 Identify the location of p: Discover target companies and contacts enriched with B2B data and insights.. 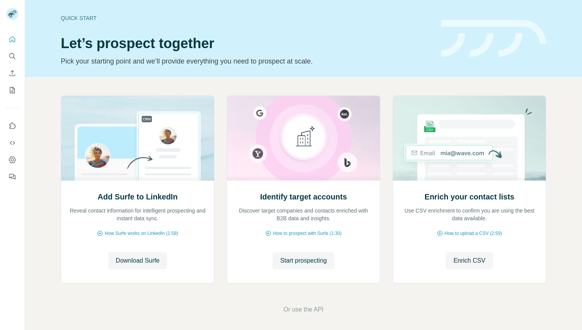
(303, 214).